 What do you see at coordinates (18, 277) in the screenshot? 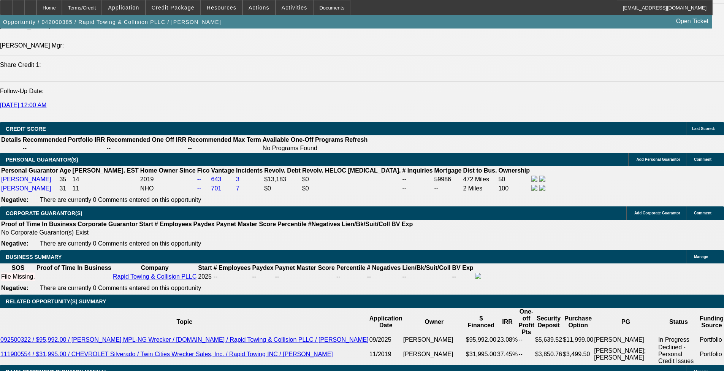
I see `div: File Missing.` at bounding box center [18, 277].